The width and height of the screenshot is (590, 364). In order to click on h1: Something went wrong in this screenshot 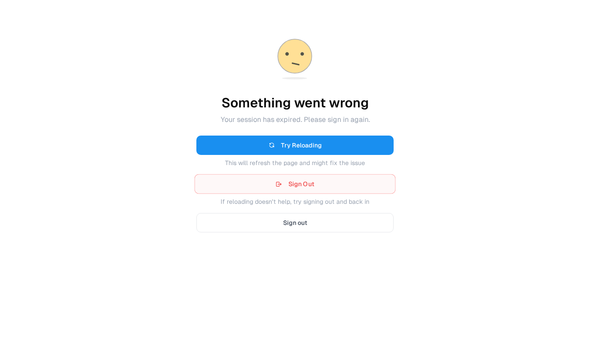, I will do `click(295, 103)`.